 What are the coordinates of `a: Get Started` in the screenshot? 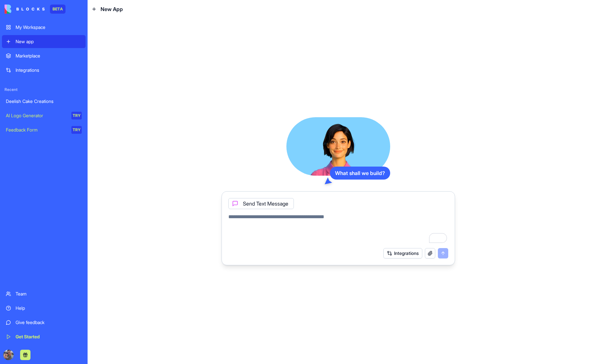 It's located at (44, 337).